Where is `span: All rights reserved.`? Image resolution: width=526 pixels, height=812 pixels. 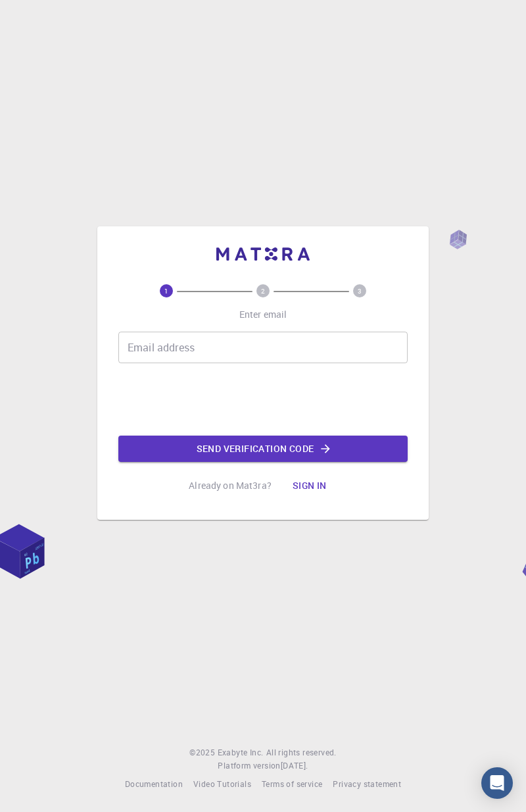 span: All rights reserved. is located at coordinates (301, 753).